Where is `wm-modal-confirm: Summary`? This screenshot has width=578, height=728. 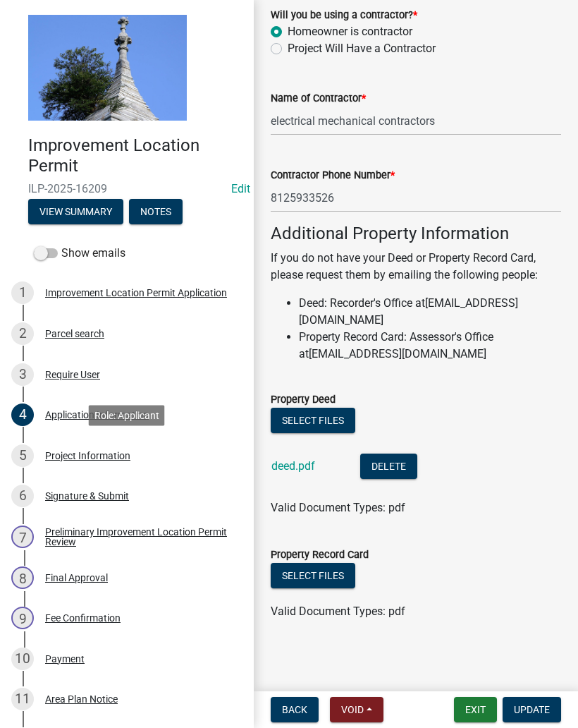 wm-modal-confirm: Summary is located at coordinates (75, 213).